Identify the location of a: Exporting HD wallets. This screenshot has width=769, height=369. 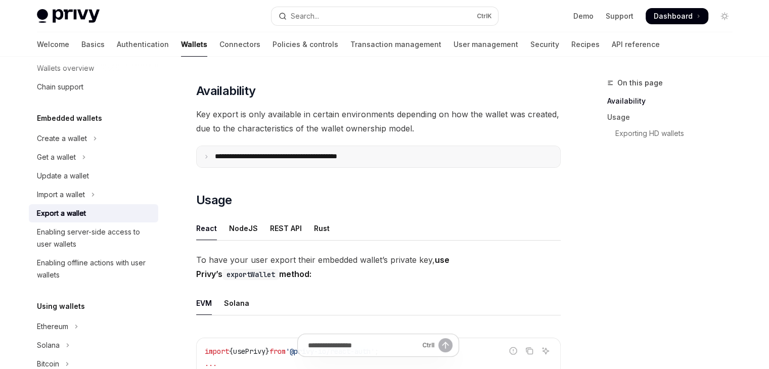
(674, 133).